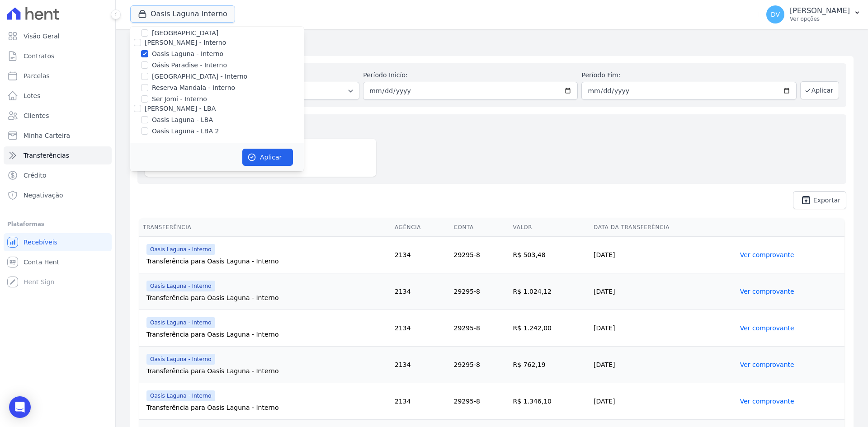  I want to click on td: R$ 503,48, so click(549, 255).